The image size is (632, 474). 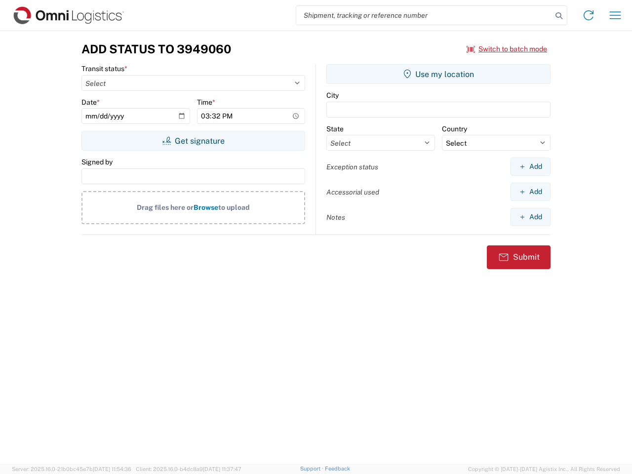 I want to click on input: Shipment, tracking or reference number, so click(x=424, y=15).